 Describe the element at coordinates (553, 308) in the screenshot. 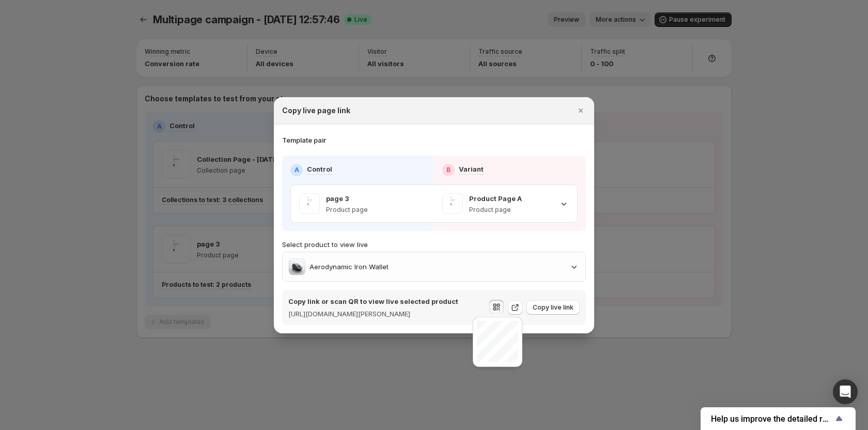

I see `span: Copy live link` at that location.